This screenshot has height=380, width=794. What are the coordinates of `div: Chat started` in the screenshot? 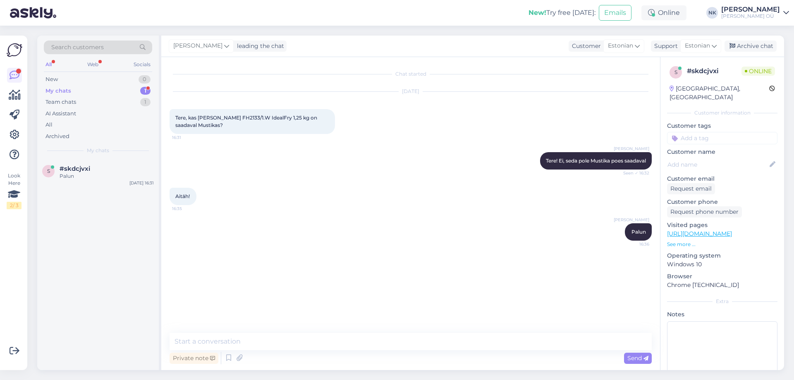 It's located at (411, 74).